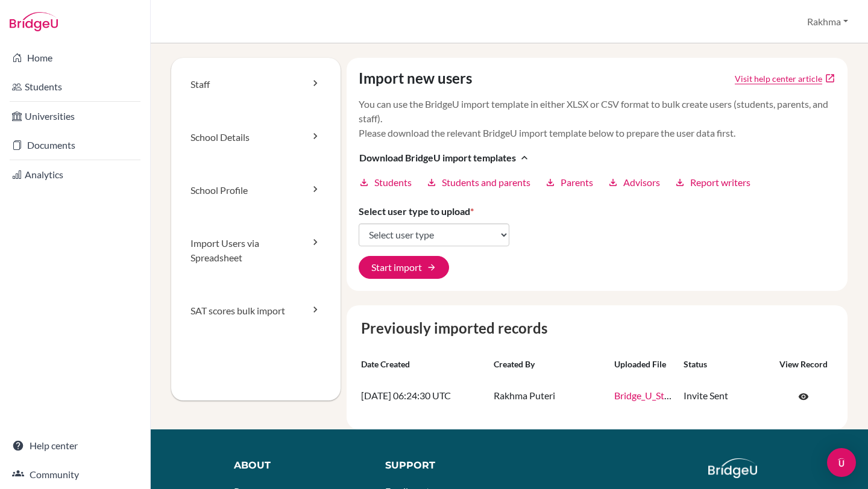  I want to click on span: Download BridgeU import templates, so click(437, 157).